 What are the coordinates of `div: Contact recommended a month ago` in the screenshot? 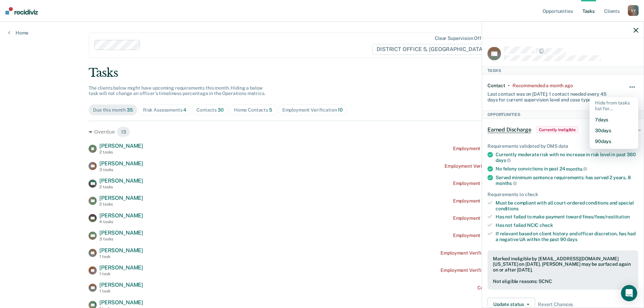 It's located at (517, 287).